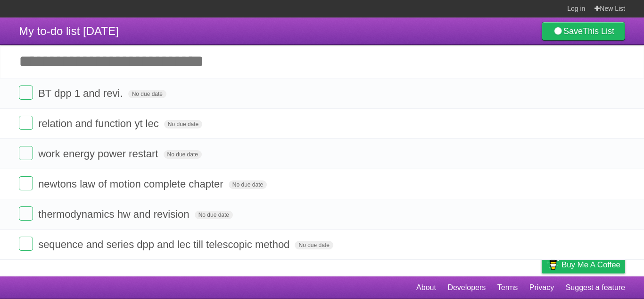 The width and height of the screenshot is (644, 299). Describe the element at coordinates (466, 288) in the screenshot. I see `a: Developers` at that location.